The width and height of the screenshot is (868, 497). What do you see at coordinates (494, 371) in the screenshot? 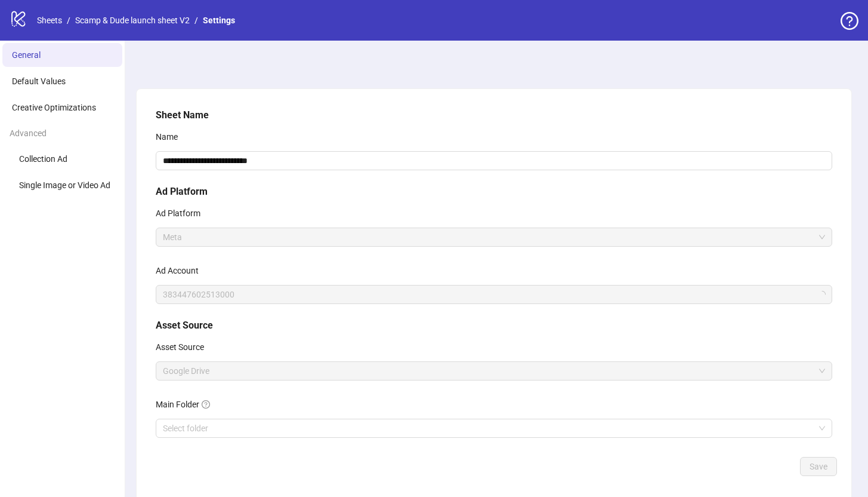
I see `span: Google Drive` at bounding box center [494, 371].